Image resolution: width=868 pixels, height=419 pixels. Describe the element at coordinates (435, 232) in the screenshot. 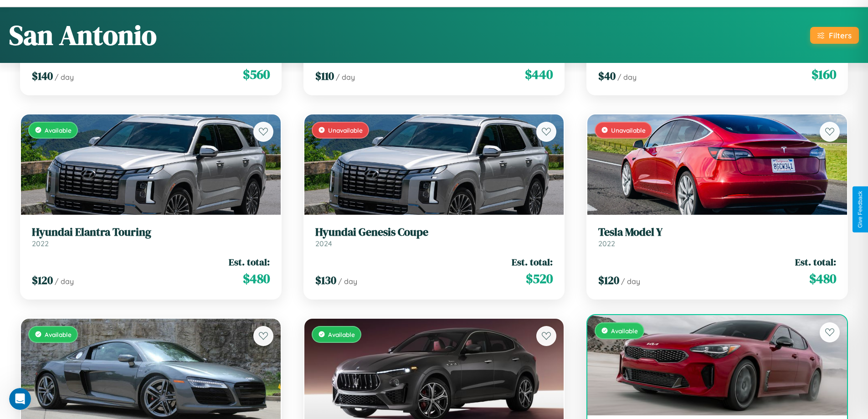

I see `h3: Hyundai Genesis Coupe` at that location.